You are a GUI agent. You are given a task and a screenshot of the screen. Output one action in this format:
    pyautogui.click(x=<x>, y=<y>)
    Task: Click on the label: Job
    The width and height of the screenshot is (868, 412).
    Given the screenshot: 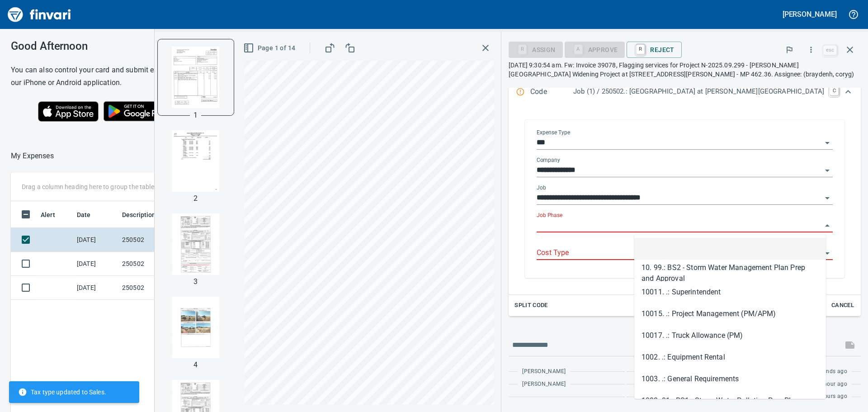 What is the action you would take?
    pyautogui.click(x=541, y=187)
    